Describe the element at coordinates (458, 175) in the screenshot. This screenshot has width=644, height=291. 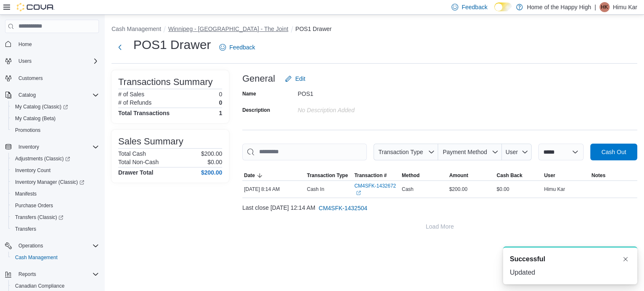
I see `span: Amount` at that location.